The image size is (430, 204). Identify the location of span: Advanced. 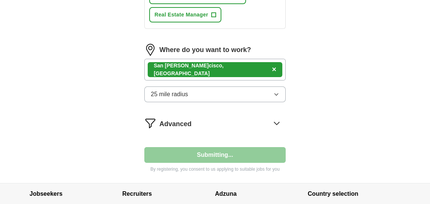
(175, 124).